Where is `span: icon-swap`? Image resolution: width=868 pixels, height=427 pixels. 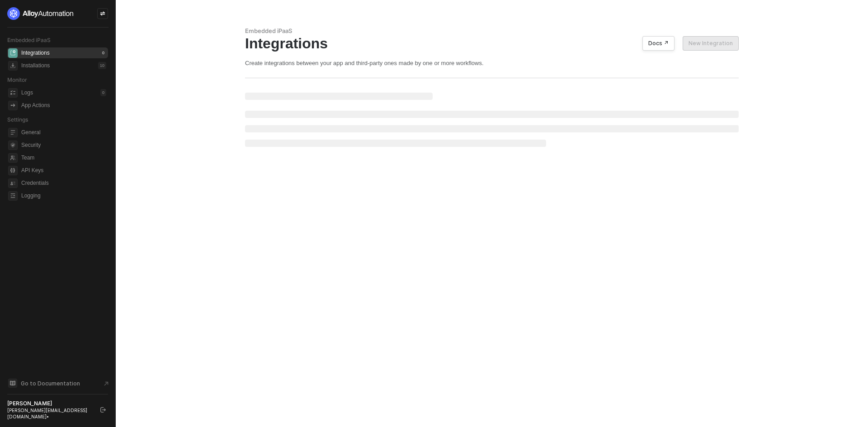
span: icon-swap is located at coordinates (102, 13).